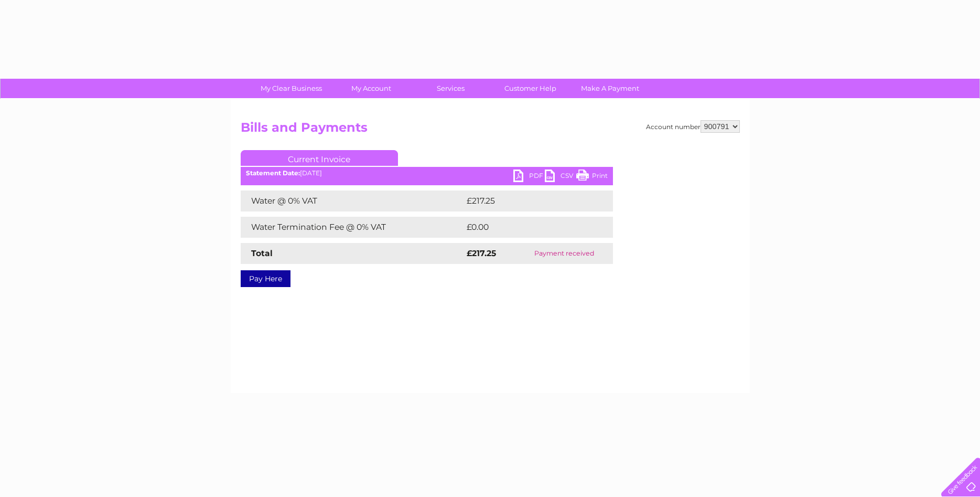 This screenshot has height=497, width=980. I want to click on a: My Account, so click(371, 88).